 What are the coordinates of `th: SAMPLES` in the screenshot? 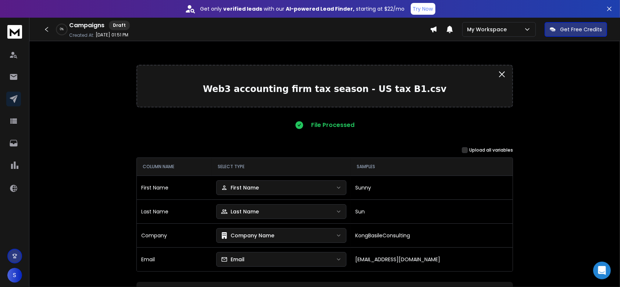 It's located at (431, 166).